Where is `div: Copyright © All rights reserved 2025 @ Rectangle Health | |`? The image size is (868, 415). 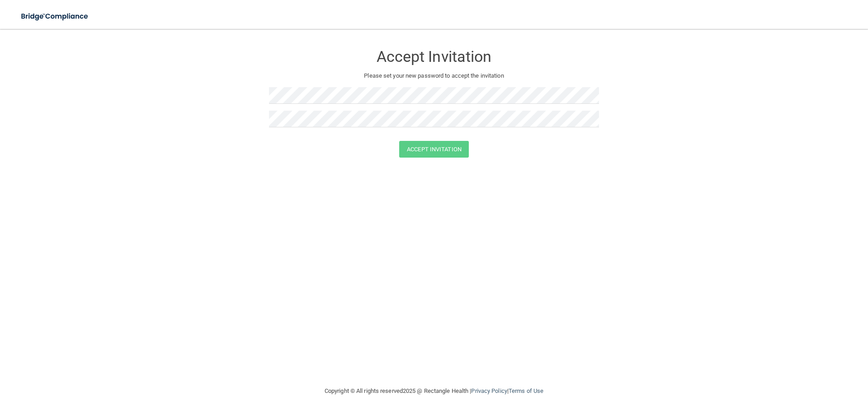 div: Copyright © All rights reserved 2025 @ Rectangle Health | | is located at coordinates (434, 391).